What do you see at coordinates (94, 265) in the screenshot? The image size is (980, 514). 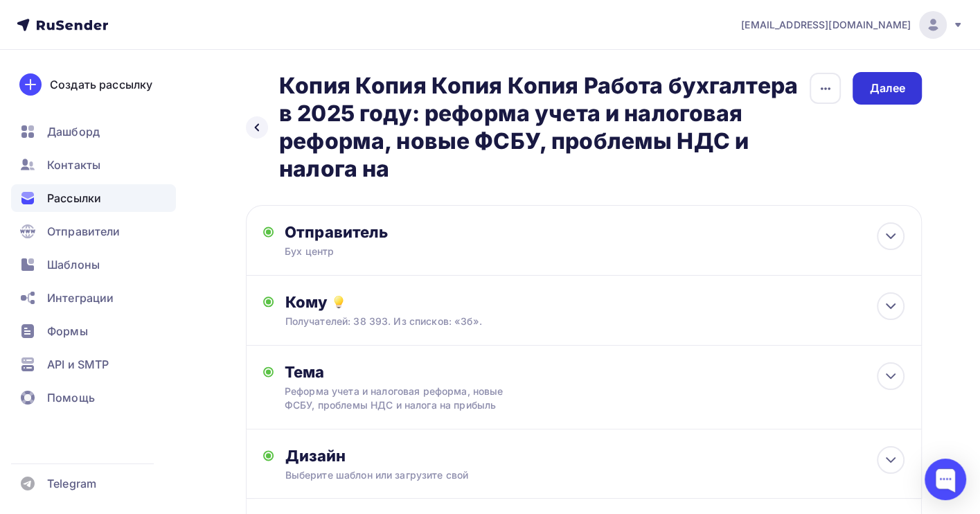 I see `a: Шаблоны` at bounding box center [94, 265].